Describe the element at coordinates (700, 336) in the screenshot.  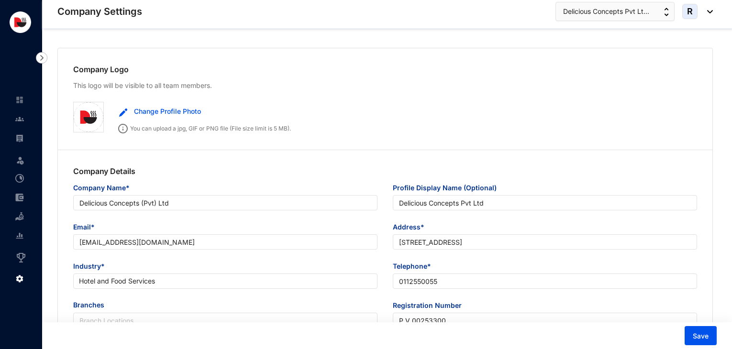
I see `span: Save` at that location.